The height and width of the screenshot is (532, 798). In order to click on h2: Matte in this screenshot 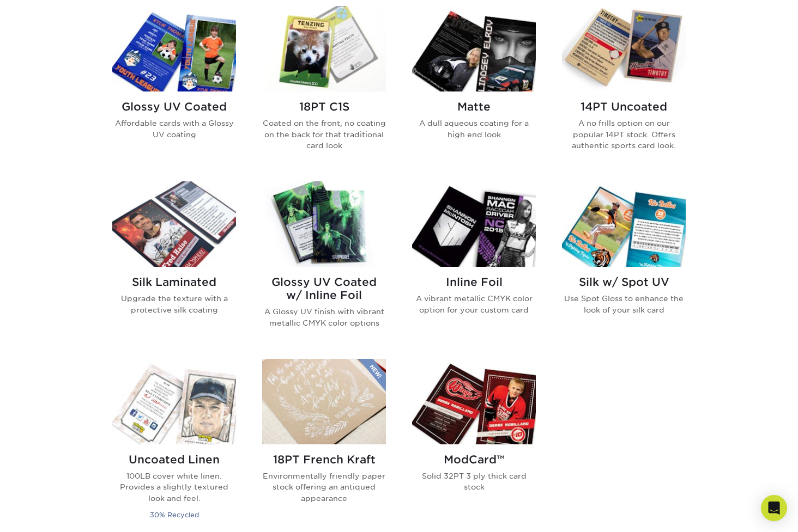, I will do `click(474, 107)`.